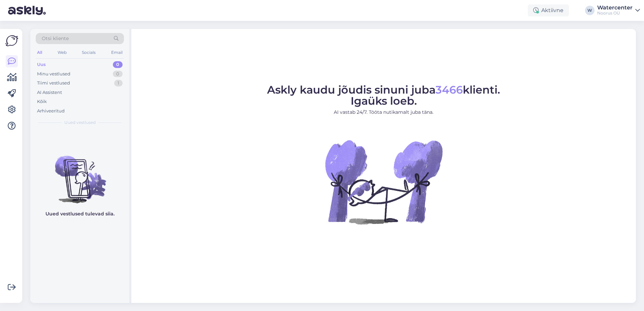  Describe the element at coordinates (614, 8) in the screenshot. I see `div: Watercenter` at that location.